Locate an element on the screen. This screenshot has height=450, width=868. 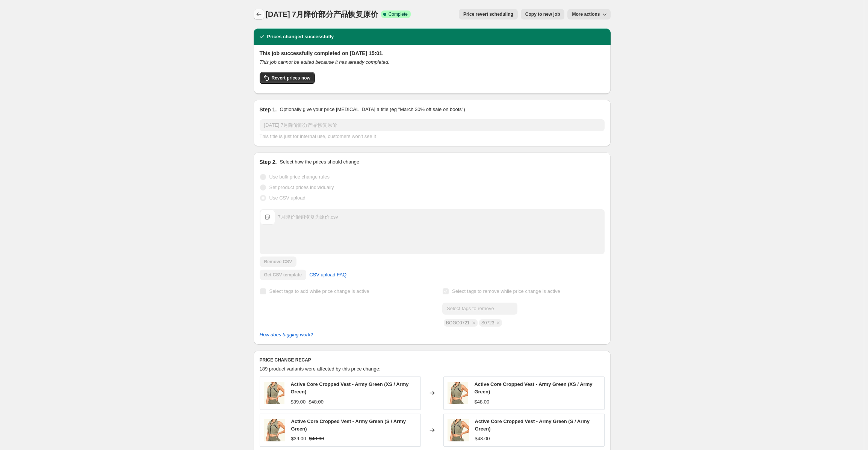
input: Select tags to remove is located at coordinates (479, 309).